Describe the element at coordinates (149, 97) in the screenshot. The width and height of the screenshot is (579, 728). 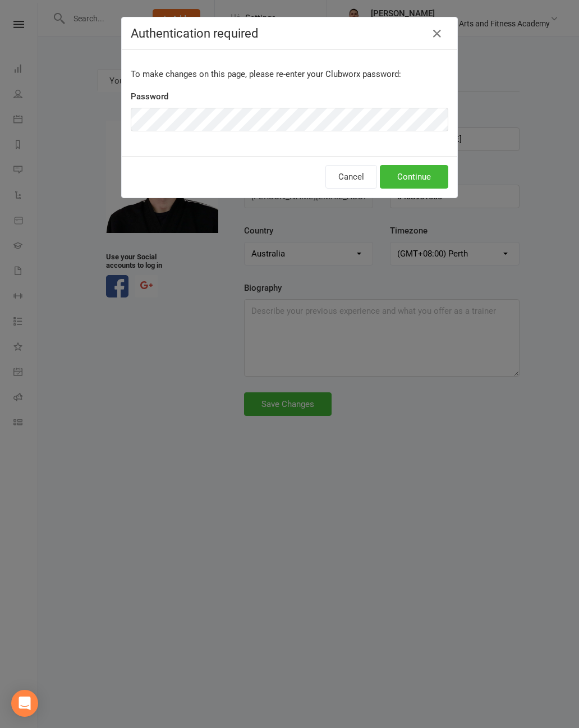
I see `label: Password` at that location.